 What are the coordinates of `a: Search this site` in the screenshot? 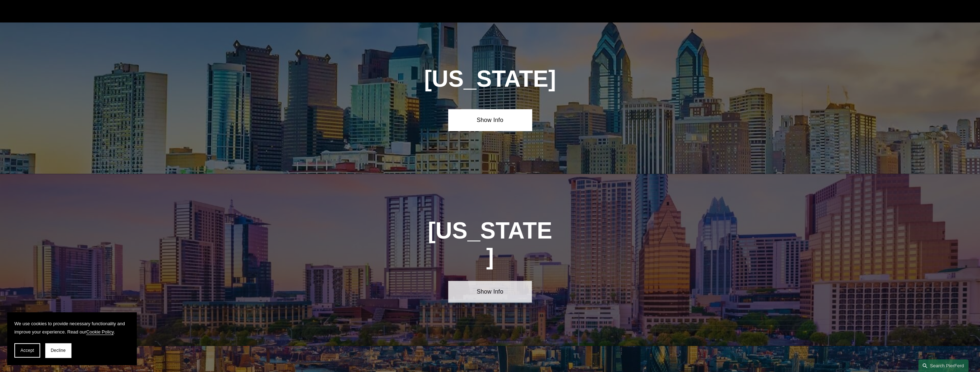 It's located at (943, 365).